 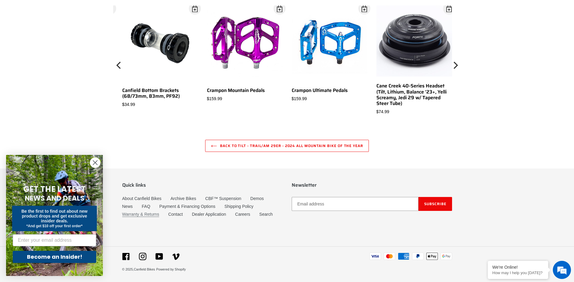 What do you see at coordinates (55, 257) in the screenshot?
I see `button: Become an Insider!` at bounding box center [55, 257].